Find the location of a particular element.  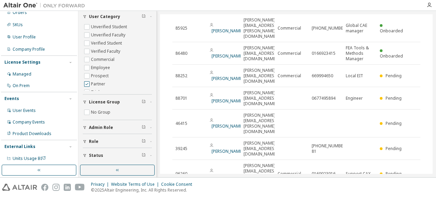

span: User Category is located at coordinates (105, 17).